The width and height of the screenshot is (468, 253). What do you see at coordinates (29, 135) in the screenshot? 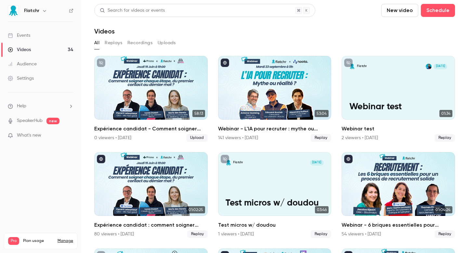
I see `span: What's new` at bounding box center [29, 135].